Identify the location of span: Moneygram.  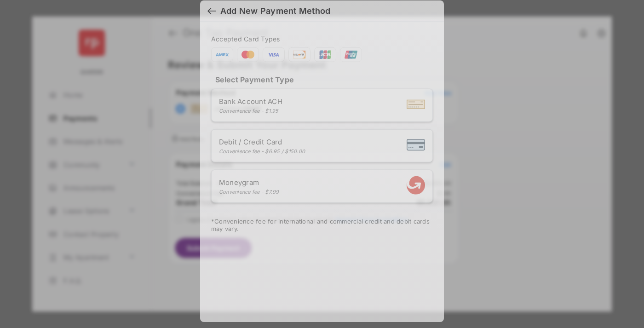
(249, 182).